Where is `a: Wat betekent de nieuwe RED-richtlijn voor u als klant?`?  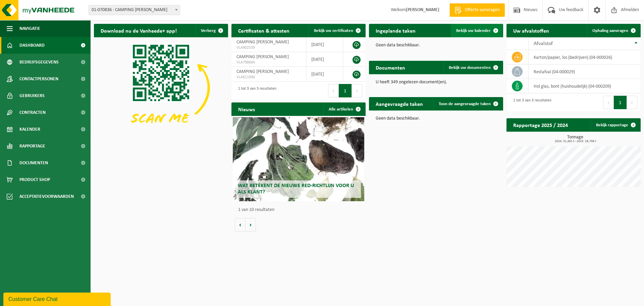
a: Wat betekent de nieuwe RED-richtlijn voor u als klant? is located at coordinates (298, 159).